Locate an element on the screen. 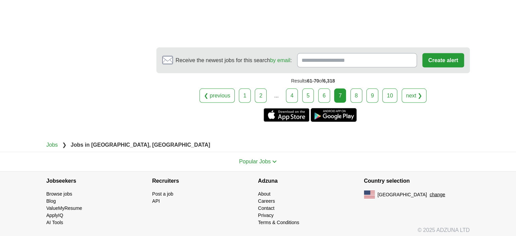 This screenshot has height=236, width=516. a: ApplyIQ is located at coordinates (55, 215).